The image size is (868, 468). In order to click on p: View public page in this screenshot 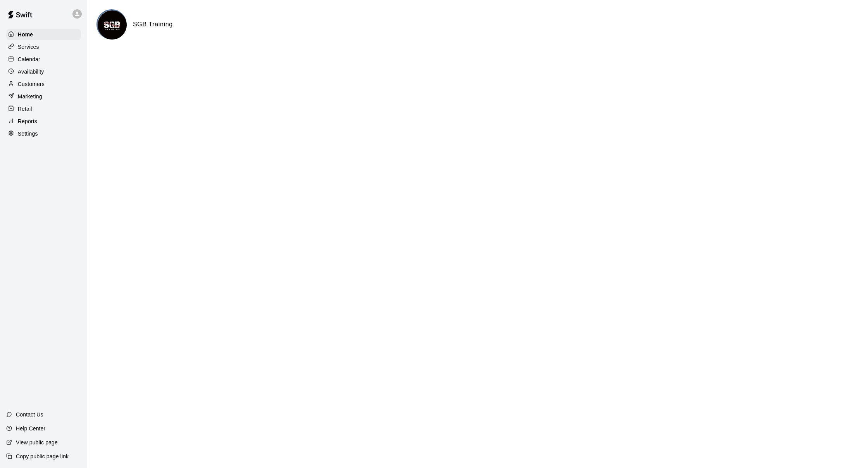, I will do `click(37, 443)`.